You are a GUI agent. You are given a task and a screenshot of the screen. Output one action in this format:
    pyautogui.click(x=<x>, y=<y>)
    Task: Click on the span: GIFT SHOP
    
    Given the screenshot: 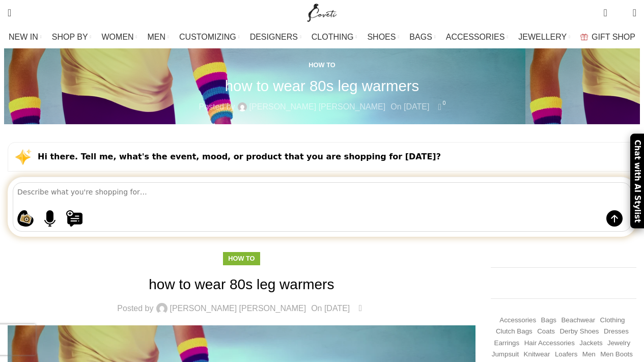 What is the action you would take?
    pyautogui.click(x=613, y=36)
    